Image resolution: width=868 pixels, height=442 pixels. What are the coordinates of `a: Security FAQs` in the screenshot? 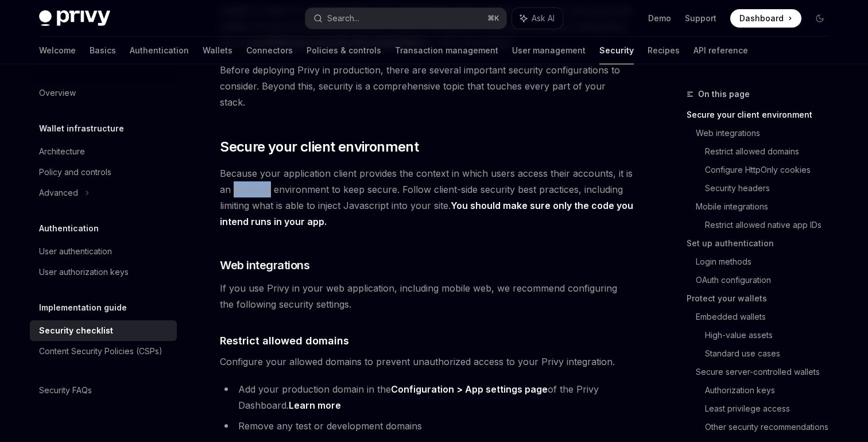 It's located at (103, 390).